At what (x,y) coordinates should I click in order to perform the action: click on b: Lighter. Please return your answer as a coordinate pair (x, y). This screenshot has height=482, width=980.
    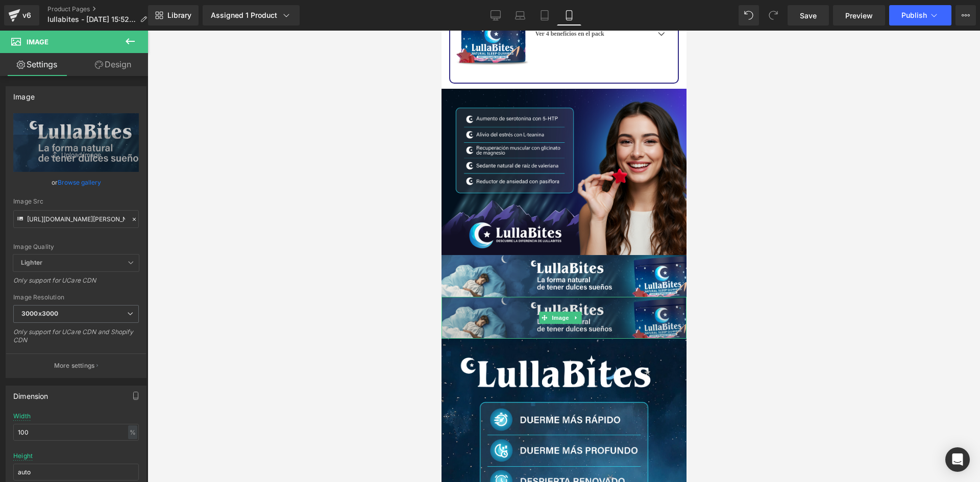
    Looking at the image, I should click on (31, 262).